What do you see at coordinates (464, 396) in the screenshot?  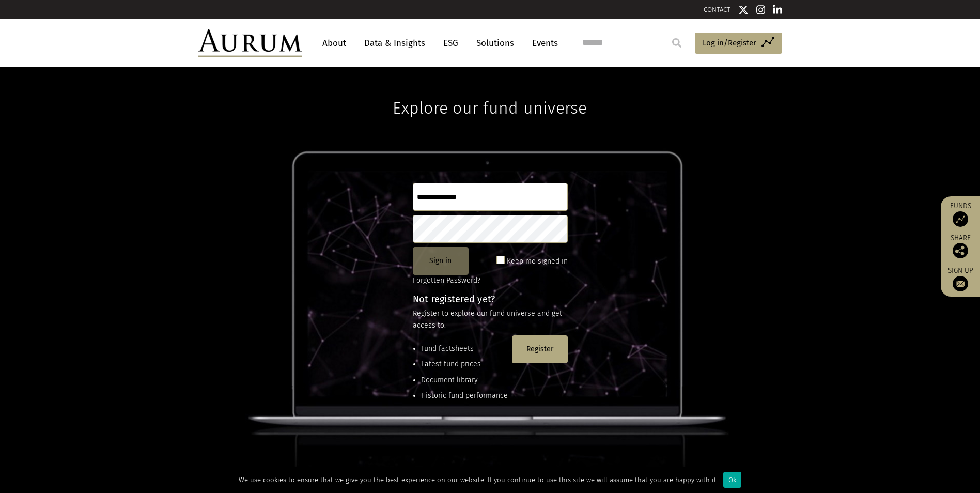 I see `li: Historic fund performance` at bounding box center [464, 396].